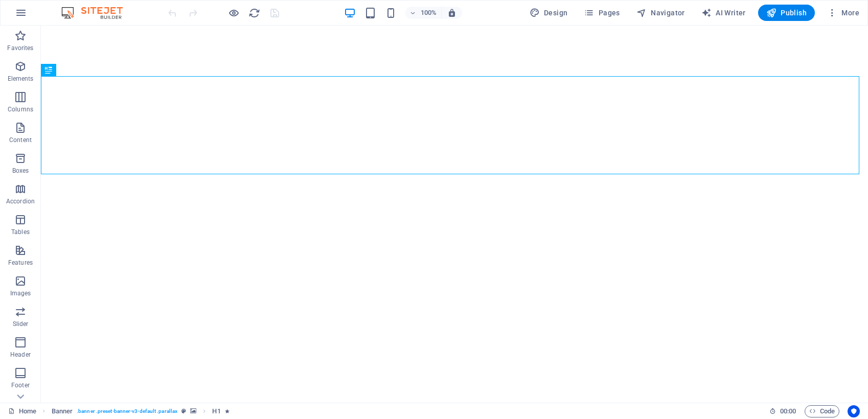 This screenshot has height=419, width=868. What do you see at coordinates (20, 201) in the screenshot?
I see `p: Accordion` at bounding box center [20, 201].